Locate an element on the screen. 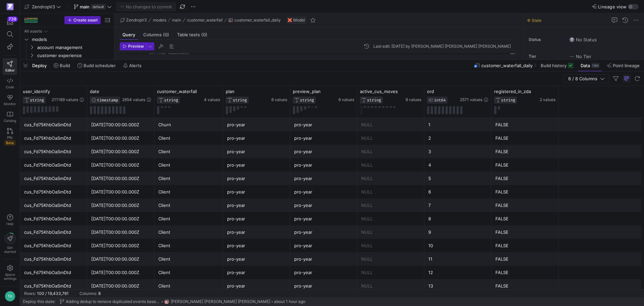 This screenshot has height=306, width=644. button: Create asset is located at coordinates (83, 20).